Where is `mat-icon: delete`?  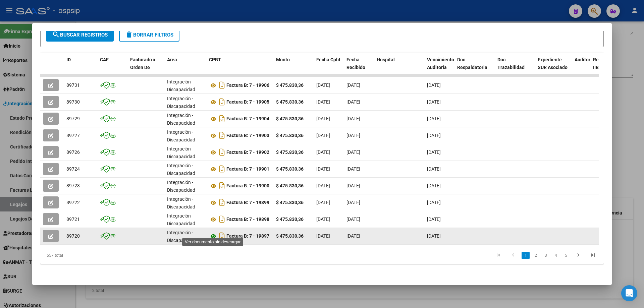
mat-icon: delete is located at coordinates (129, 35).